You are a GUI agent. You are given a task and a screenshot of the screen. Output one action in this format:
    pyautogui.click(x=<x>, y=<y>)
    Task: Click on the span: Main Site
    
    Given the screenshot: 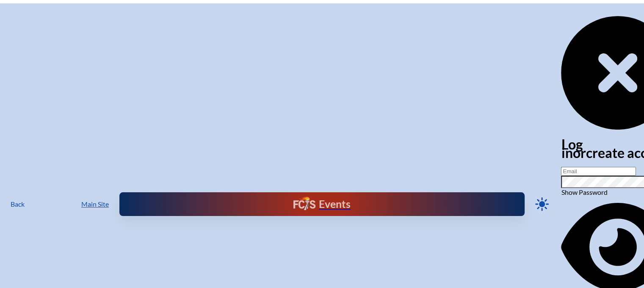 What is the action you would take?
    pyautogui.click(x=95, y=204)
    